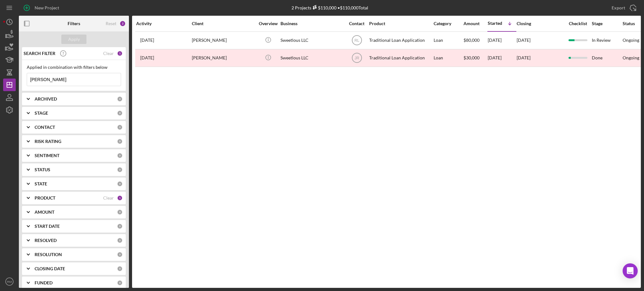 The height and width of the screenshot is (291, 644). I want to click on b: STATUS, so click(42, 169).